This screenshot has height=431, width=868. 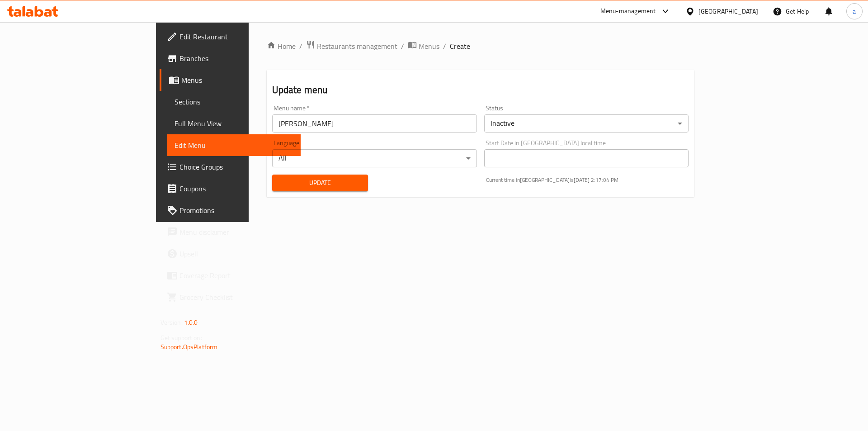 What do you see at coordinates (374, 158) in the screenshot?
I see `div: All` at bounding box center [374, 158].